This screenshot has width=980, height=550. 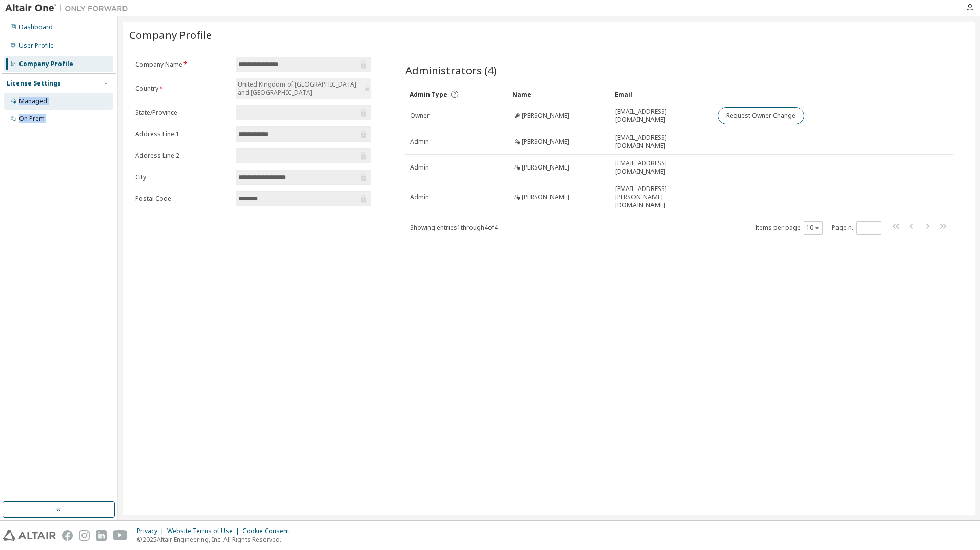 What do you see at coordinates (205, 531) in the screenshot?
I see `div: Website Terms of Use` at bounding box center [205, 531].